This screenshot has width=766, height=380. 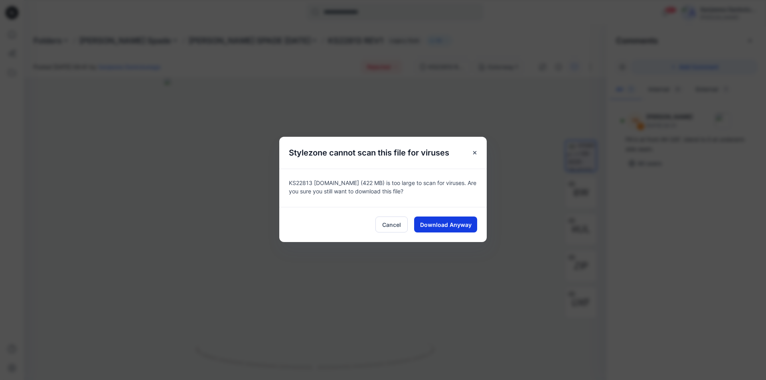 What do you see at coordinates (391, 225) in the screenshot?
I see `button: Cancel` at bounding box center [391, 225].